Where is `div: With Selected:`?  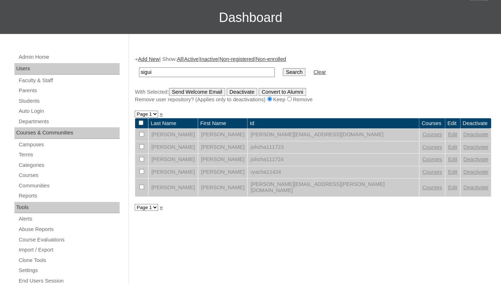 div: With Selected: is located at coordinates (313, 95).